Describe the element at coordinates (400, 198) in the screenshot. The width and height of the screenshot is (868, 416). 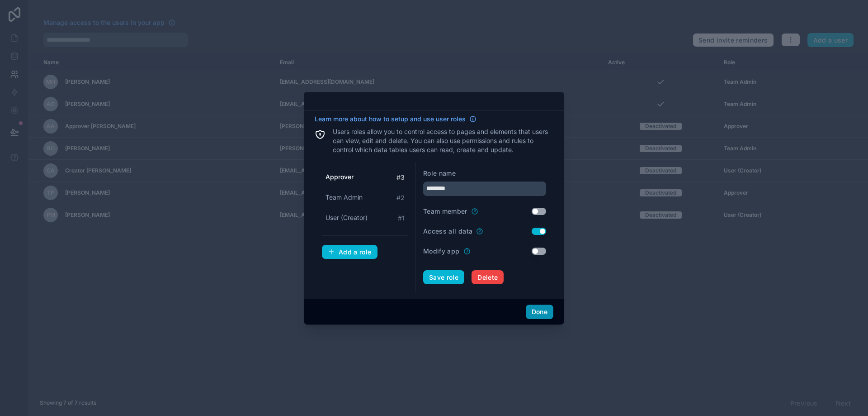
I see `span: # 2` at that location.